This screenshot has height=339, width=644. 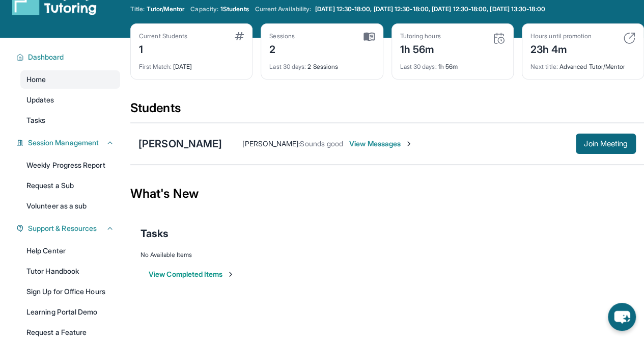 What do you see at coordinates (70, 291) in the screenshot?
I see `a: Sign Up for Office Hours` at bounding box center [70, 291].